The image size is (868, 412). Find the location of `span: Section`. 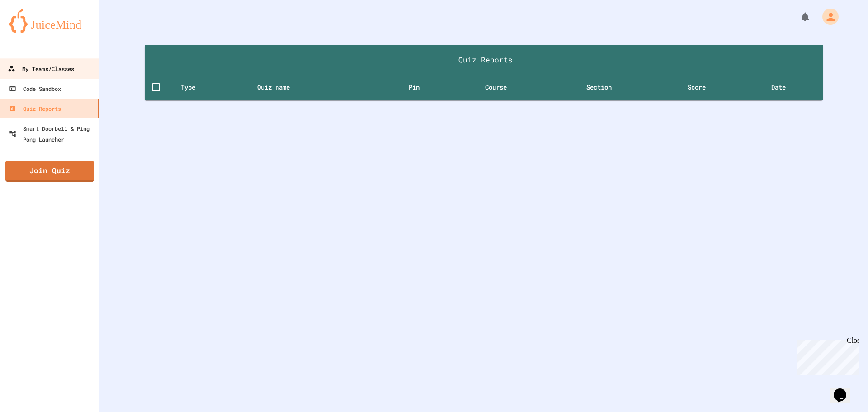

span: Section is located at coordinates (605, 87).